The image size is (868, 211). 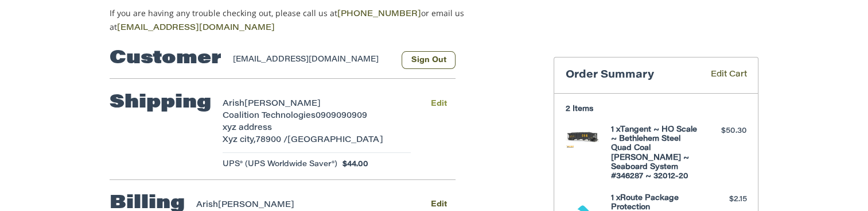 I want to click on h3: Order Summary, so click(x=630, y=75).